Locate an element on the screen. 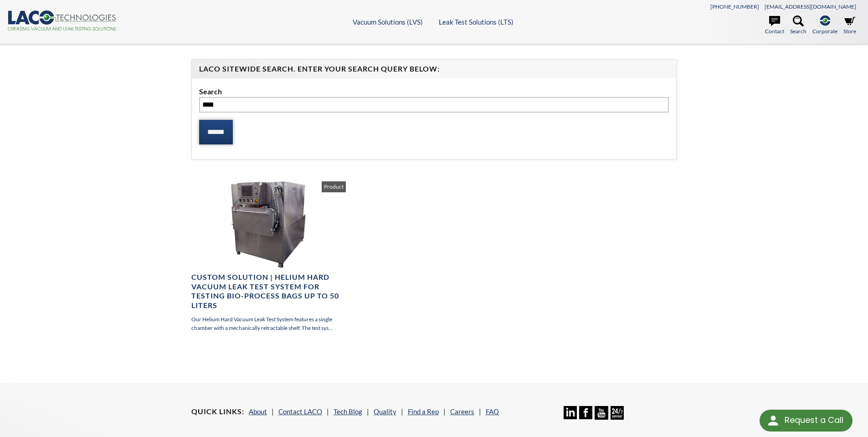  a: Contact LACO is located at coordinates (300, 411).